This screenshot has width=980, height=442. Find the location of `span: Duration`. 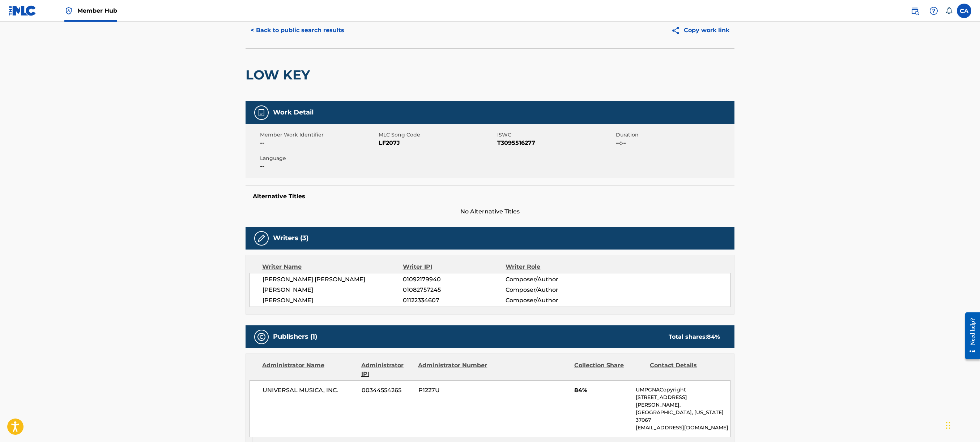

span: Duration is located at coordinates (674, 135).